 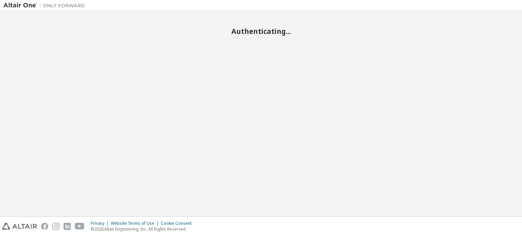 What do you see at coordinates (143, 229) in the screenshot?
I see `p: © 2025 Altair Engineering, Inc. All Rights Reserved.` at bounding box center [143, 229].